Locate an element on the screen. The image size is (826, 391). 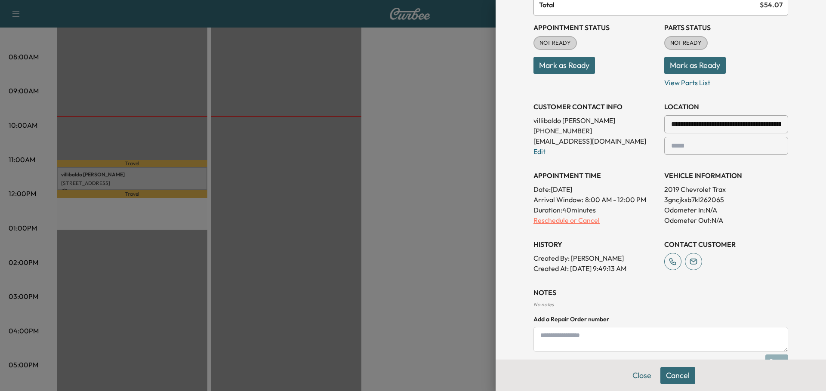
a: Edit is located at coordinates (540, 152).